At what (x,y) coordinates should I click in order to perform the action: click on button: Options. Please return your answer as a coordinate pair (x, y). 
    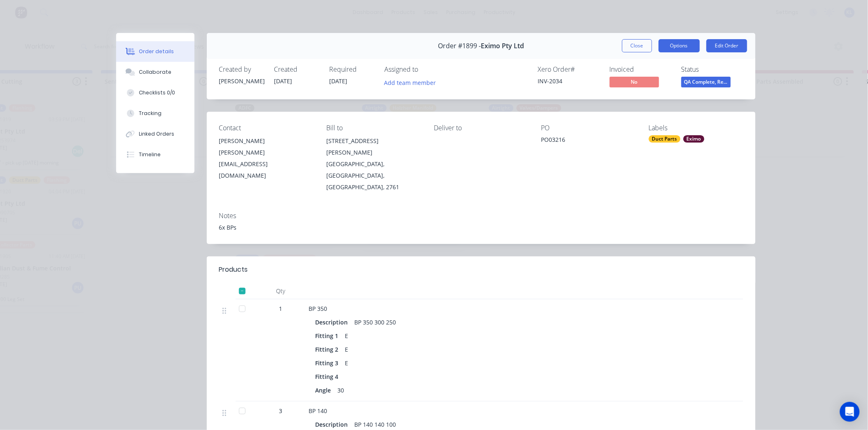
    Looking at the image, I should click on (679, 46).